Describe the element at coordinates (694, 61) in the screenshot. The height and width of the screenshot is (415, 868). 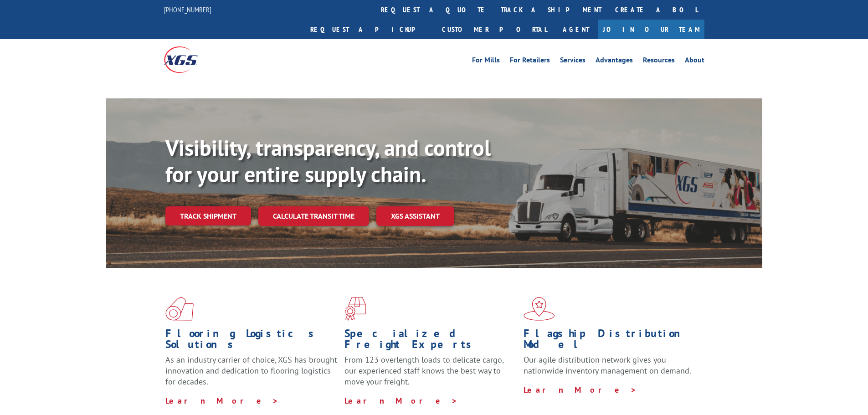
I see `a: About` at that location.